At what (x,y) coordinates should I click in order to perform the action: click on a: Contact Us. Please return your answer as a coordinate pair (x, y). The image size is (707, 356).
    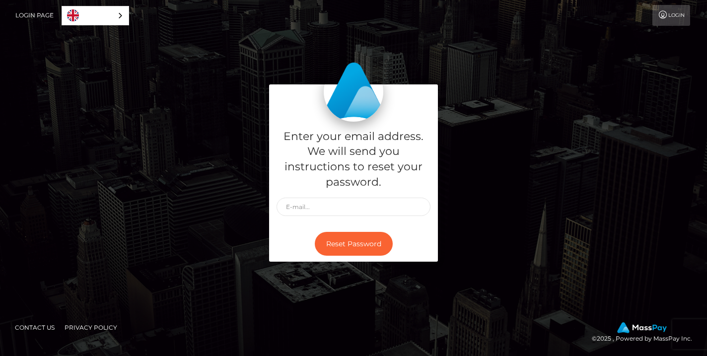
    Looking at the image, I should click on (35, 327).